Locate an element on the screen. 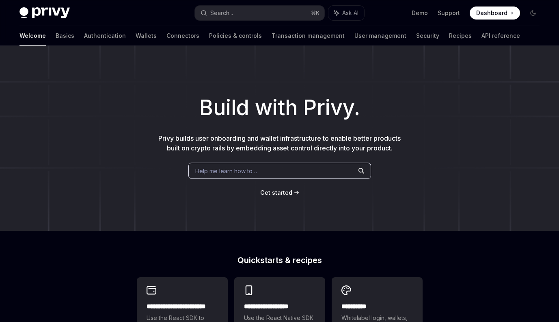  button: Search...⌘K is located at coordinates (259, 13).